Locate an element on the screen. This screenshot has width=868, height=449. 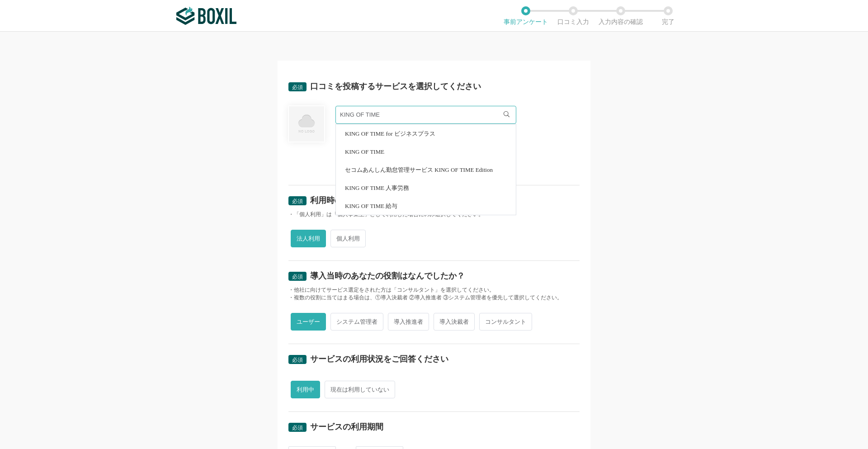
span: 個人利用 is located at coordinates (348, 238).